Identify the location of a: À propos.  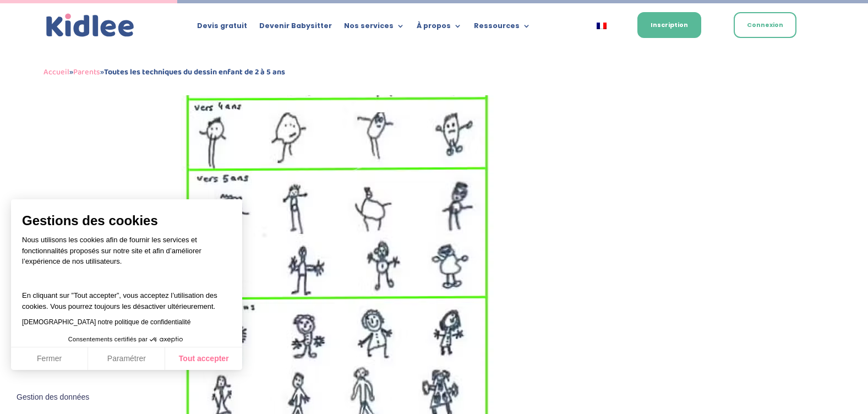
(439, 28).